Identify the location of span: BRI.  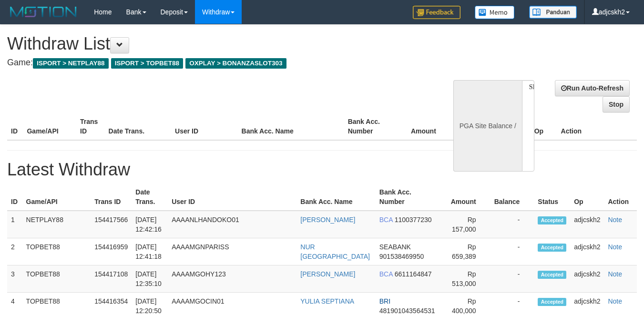
(384, 301).